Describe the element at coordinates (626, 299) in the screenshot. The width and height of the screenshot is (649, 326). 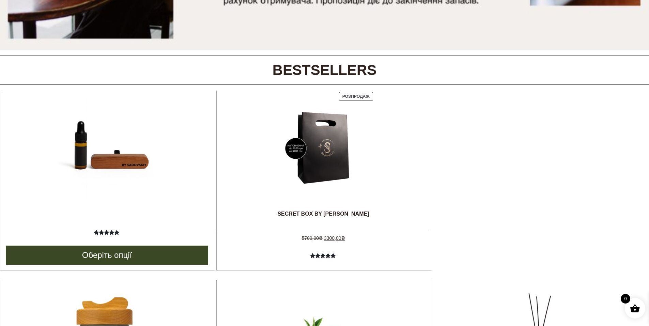
I see `span: 0` at that location.